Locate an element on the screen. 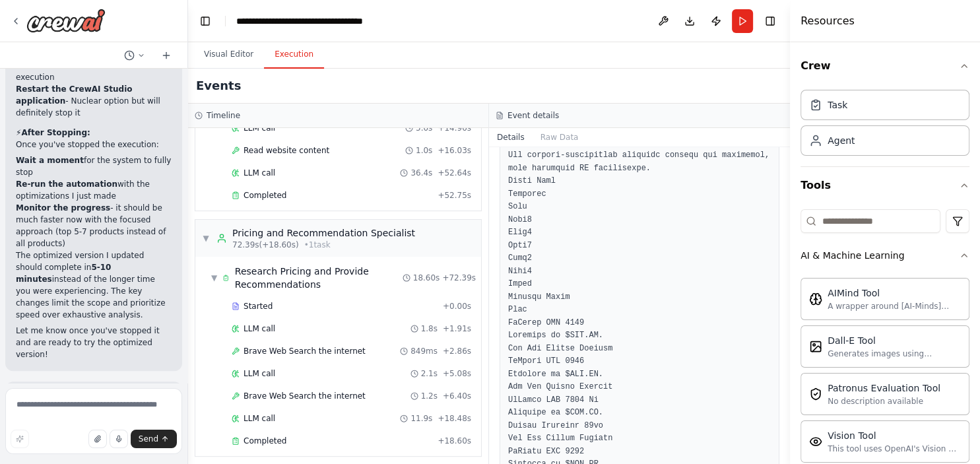  img: Aimindtool is located at coordinates (815, 299).